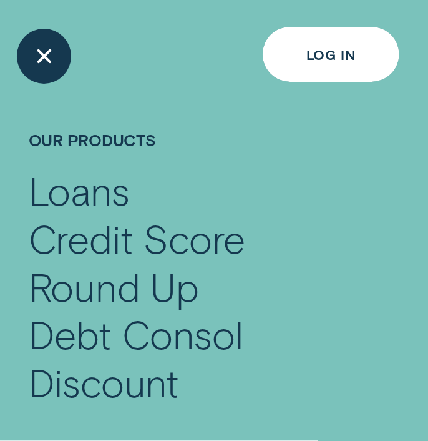  I want to click on a: Credit Score, so click(214, 238).